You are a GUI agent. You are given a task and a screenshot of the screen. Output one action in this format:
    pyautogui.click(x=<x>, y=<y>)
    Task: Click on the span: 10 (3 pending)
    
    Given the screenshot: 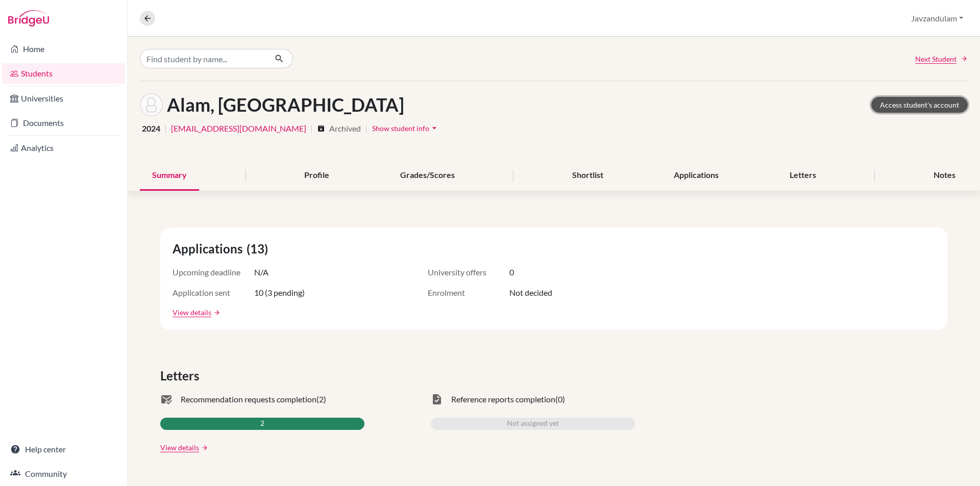 What is the action you would take?
    pyautogui.click(x=279, y=293)
    